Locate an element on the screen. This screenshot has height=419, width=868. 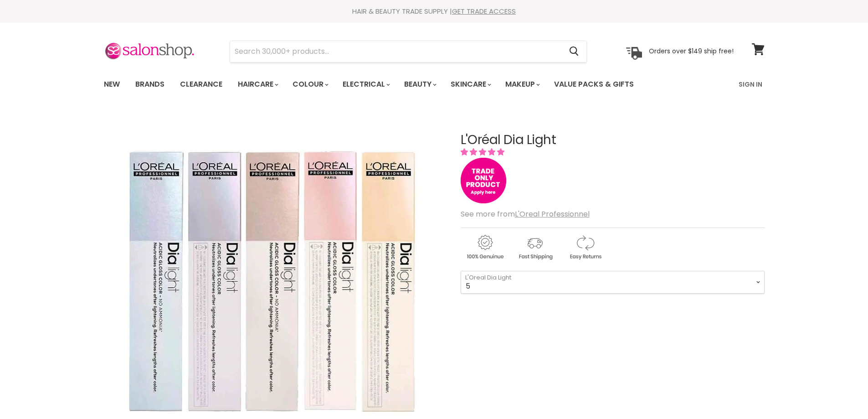
a: New is located at coordinates (112, 84).